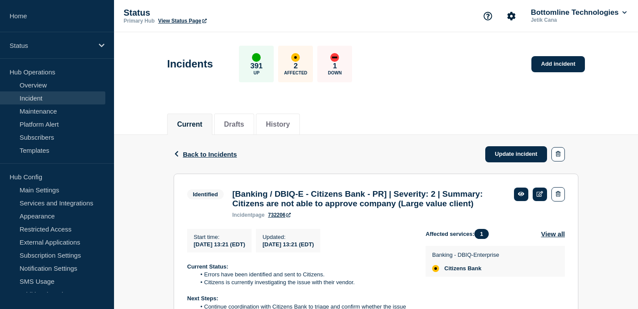 The width and height of the screenshot is (638, 309). I want to click on p: Jetik Cana, so click(575, 20).